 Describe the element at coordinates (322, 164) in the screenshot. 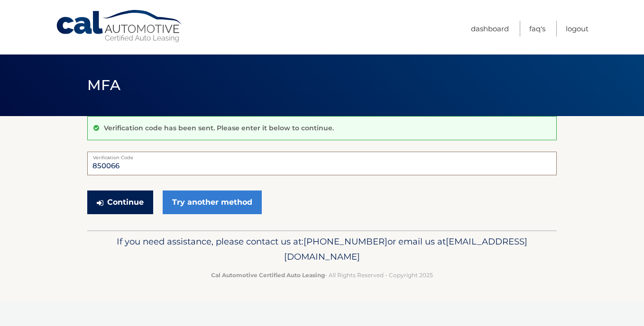

I see `input: Verification Code` at that location.